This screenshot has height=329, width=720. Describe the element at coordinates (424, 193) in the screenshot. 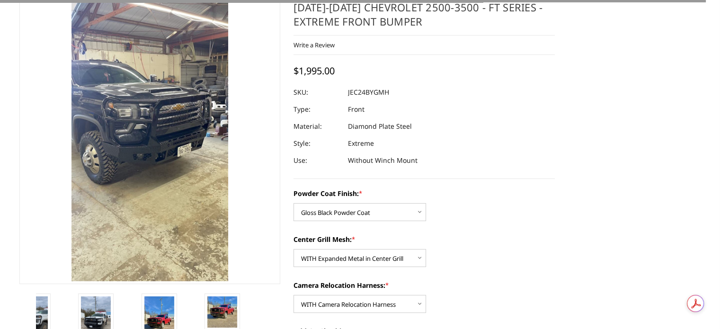

I see `label: Powder Coat Finish:` at that location.